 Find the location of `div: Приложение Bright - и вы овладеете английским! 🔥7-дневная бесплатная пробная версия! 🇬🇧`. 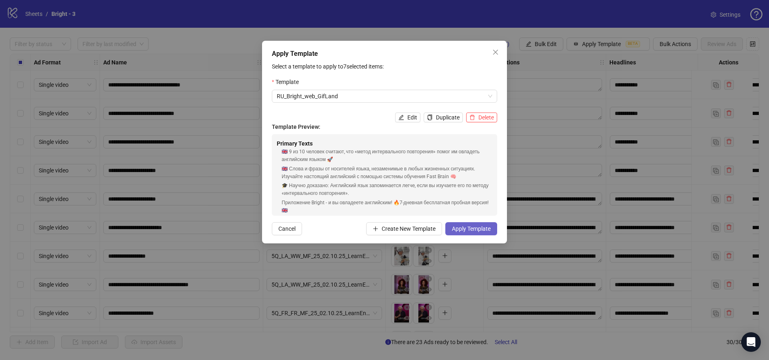

div: Приложение Bright - и вы овладеете английским! 🔥7-дневная бесплатная пробная версия! 🇬🇧 is located at coordinates (387, 207).